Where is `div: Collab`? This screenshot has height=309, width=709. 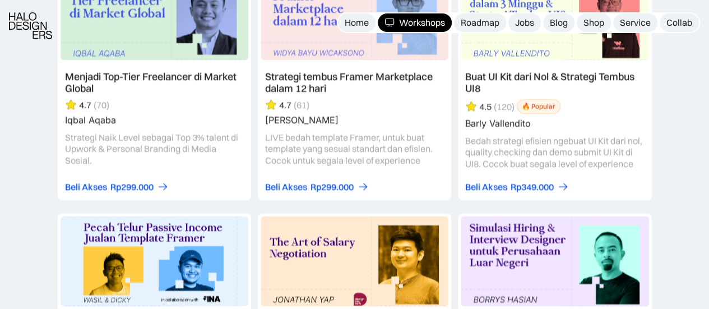
div: Collab is located at coordinates (679, 22).